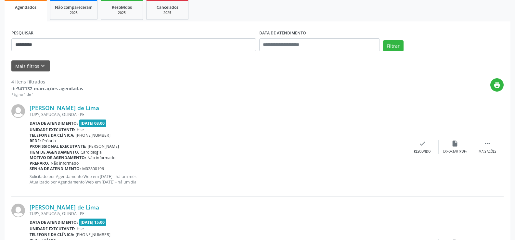 Image resolution: width=515 pixels, height=240 pixels. I want to click on span: M02800196, so click(93, 169).